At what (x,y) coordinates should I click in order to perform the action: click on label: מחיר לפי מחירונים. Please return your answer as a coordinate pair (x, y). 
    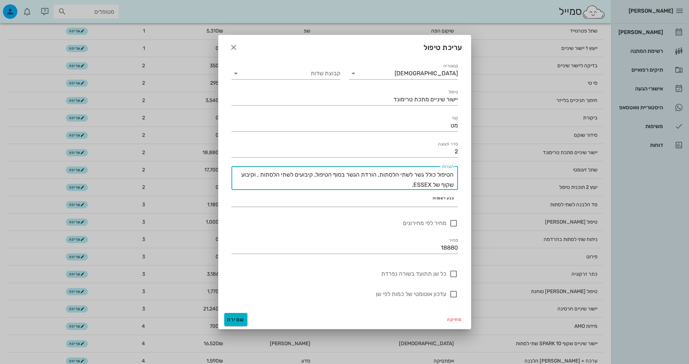
    Looking at the image, I should click on (339, 223).